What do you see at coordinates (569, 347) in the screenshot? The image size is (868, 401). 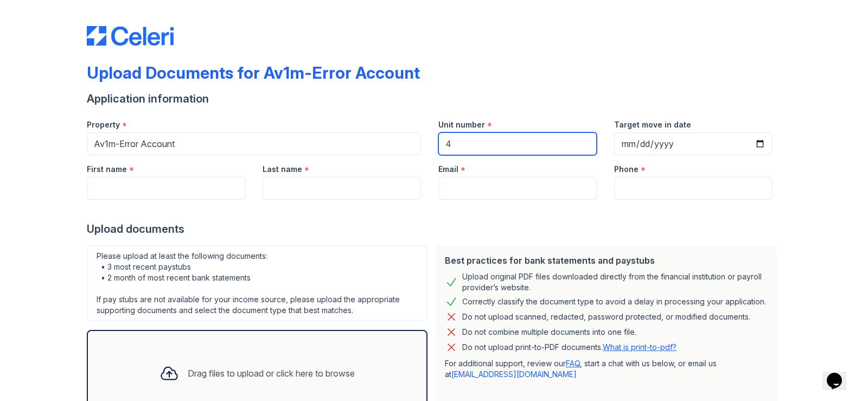 I see `p: Do not upload print-to-PDF documents.` at bounding box center [569, 347].